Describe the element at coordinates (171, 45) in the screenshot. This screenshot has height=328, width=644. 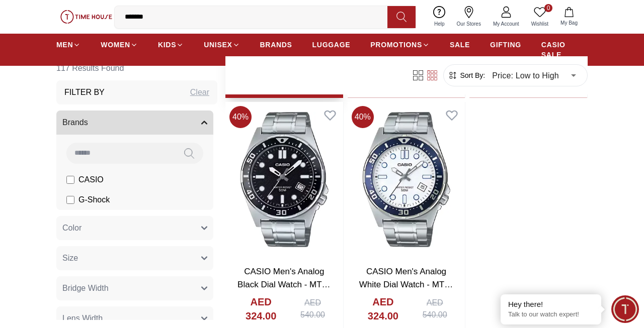
I see `a: KIDS` at that location.